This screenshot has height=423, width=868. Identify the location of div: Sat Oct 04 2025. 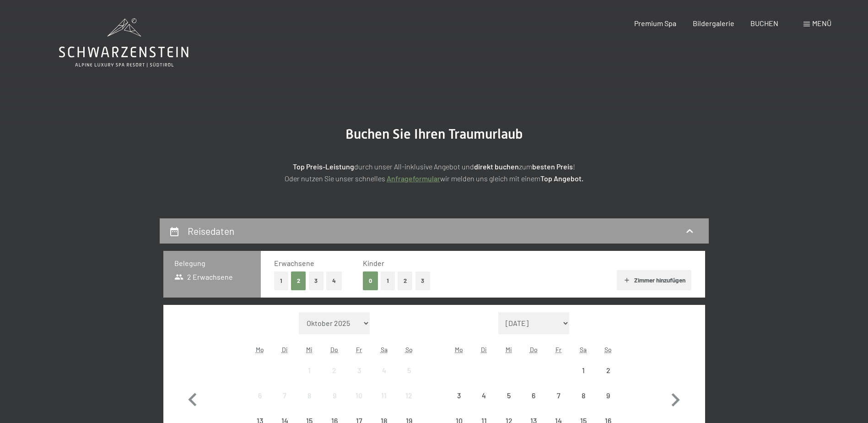
(384, 370).